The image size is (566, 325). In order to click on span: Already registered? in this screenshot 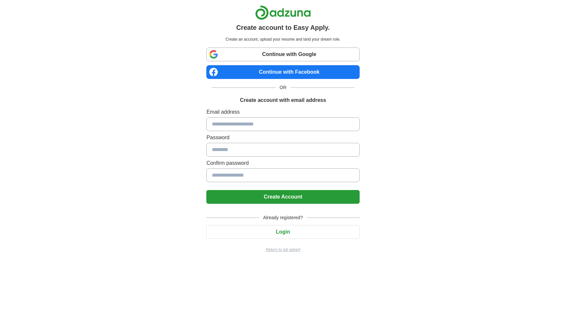, I will do `click(283, 218)`.